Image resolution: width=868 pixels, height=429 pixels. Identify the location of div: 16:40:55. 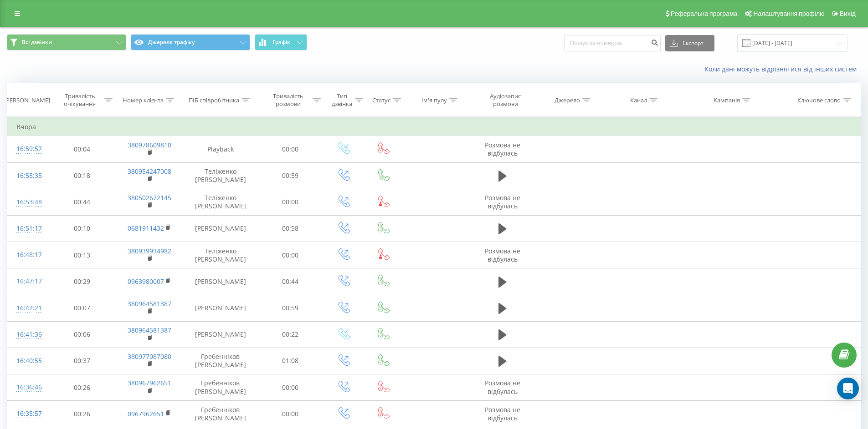
(28, 361).